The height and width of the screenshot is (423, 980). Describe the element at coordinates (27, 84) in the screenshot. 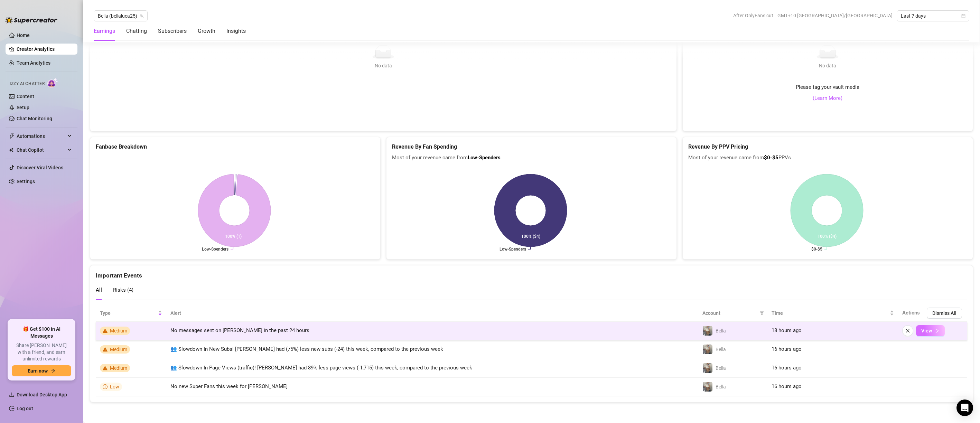

I see `span: Izzy AI Chatter` at that location.